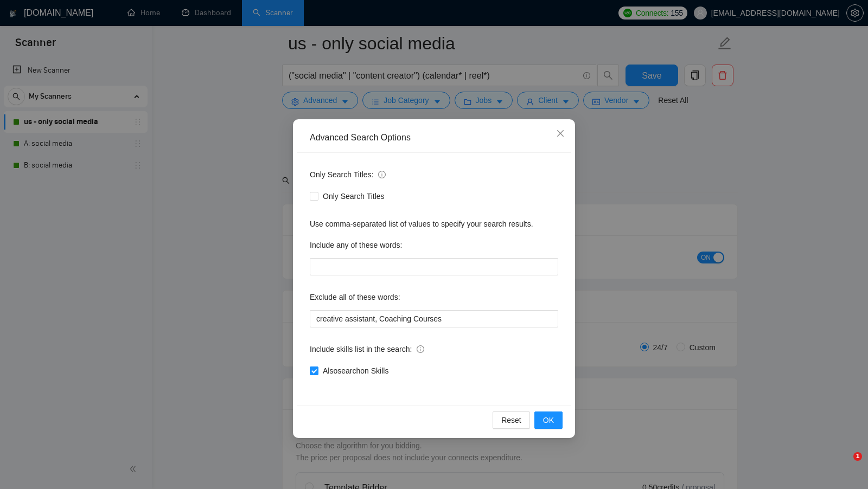  Describe the element at coordinates (560, 134) in the screenshot. I see `button: Close` at that location.